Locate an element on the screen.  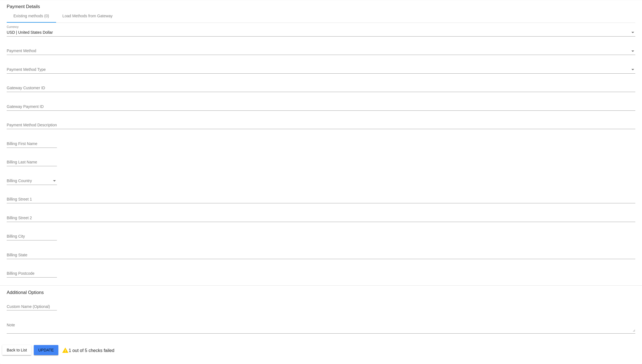
input: Gateway Customer ID is located at coordinates (321, 88).